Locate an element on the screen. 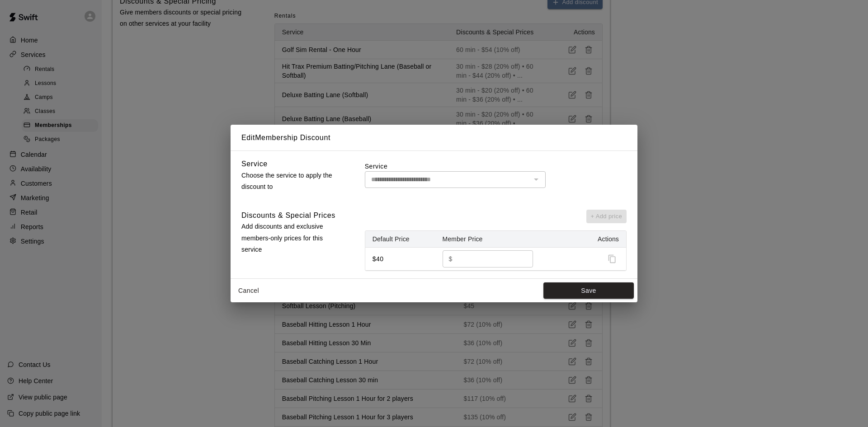 The width and height of the screenshot is (868, 427). button: Save is located at coordinates (589, 291).